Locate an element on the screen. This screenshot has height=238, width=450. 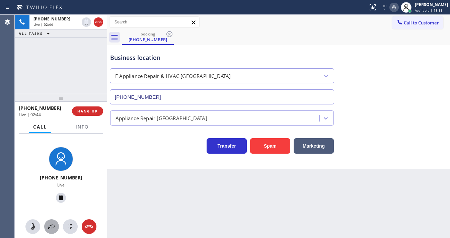
button: Open directory is located at coordinates (52, 227).